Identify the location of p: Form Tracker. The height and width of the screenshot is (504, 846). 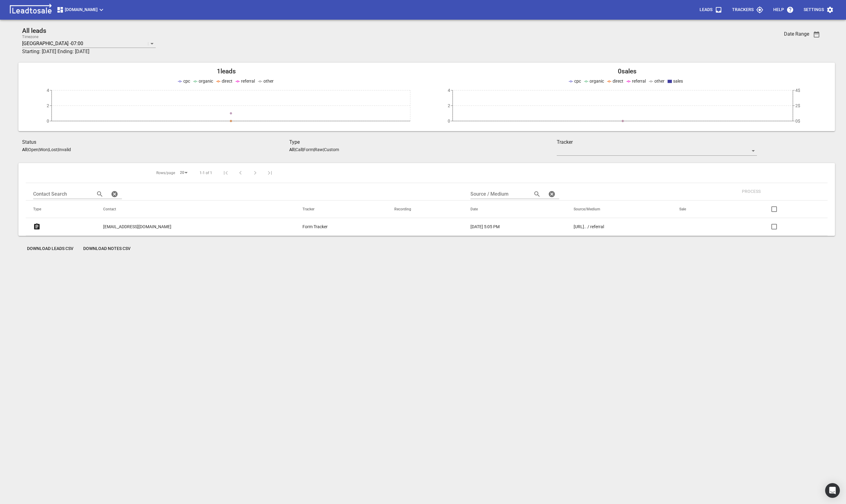
(315, 227).